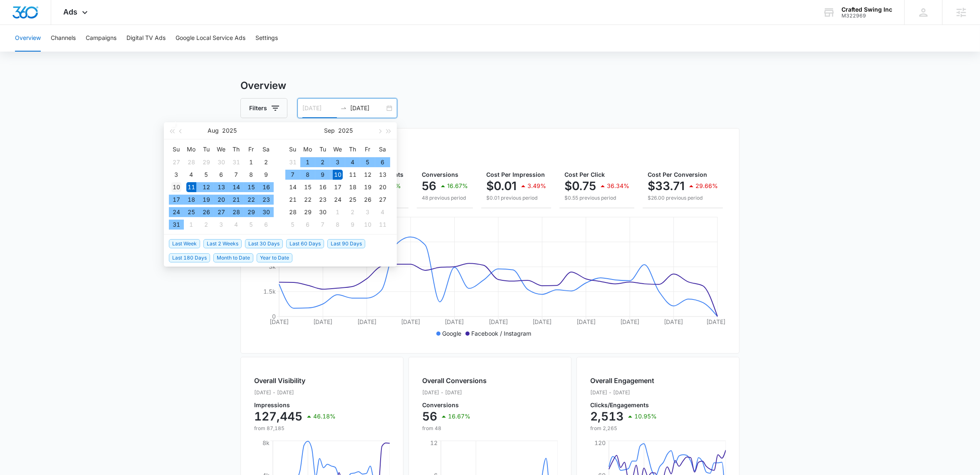  Describe the element at coordinates (383, 225) in the screenshot. I see `td: 2025-10-11` at that location.